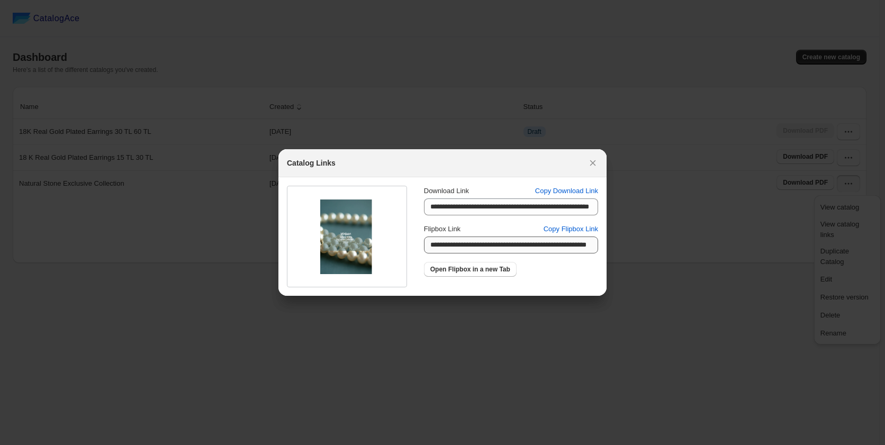 Image resolution: width=885 pixels, height=445 pixels. Describe the element at coordinates (446, 190) in the screenshot. I see `span: Download Link` at that location.